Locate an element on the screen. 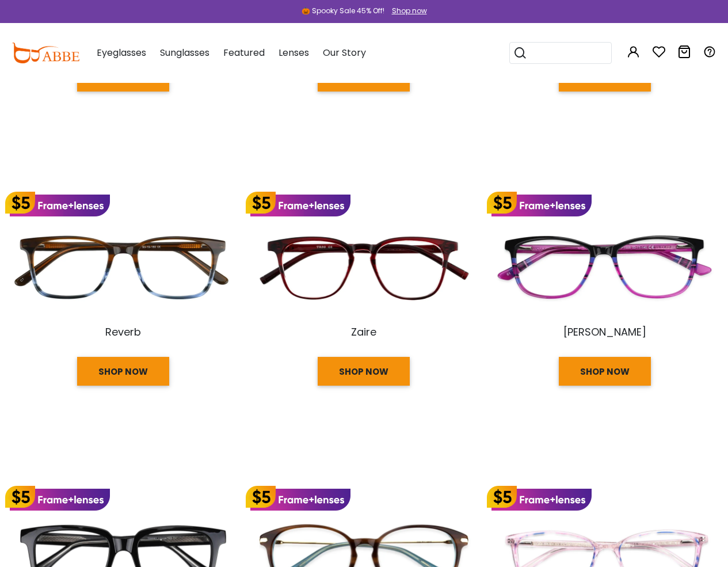 The height and width of the screenshot is (567, 728). div: Reverb is located at coordinates (123, 332).